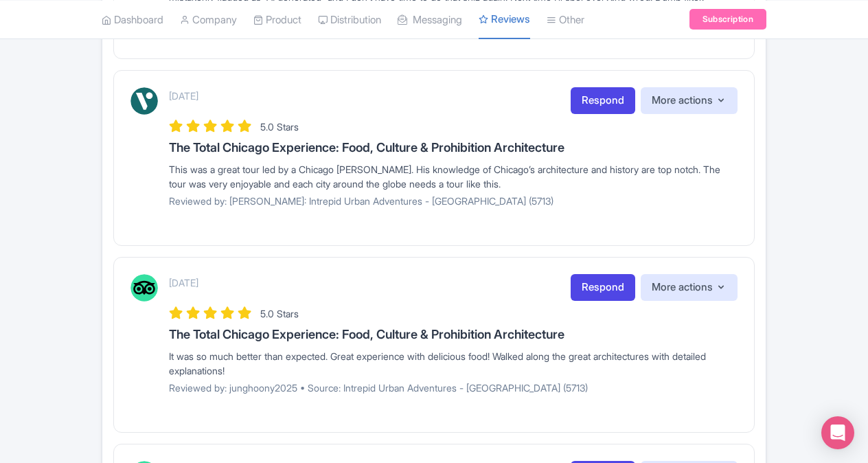 This screenshot has height=463, width=868. What do you see at coordinates (144, 288) in the screenshot?
I see `img: Tripadvisor Logo` at bounding box center [144, 288].